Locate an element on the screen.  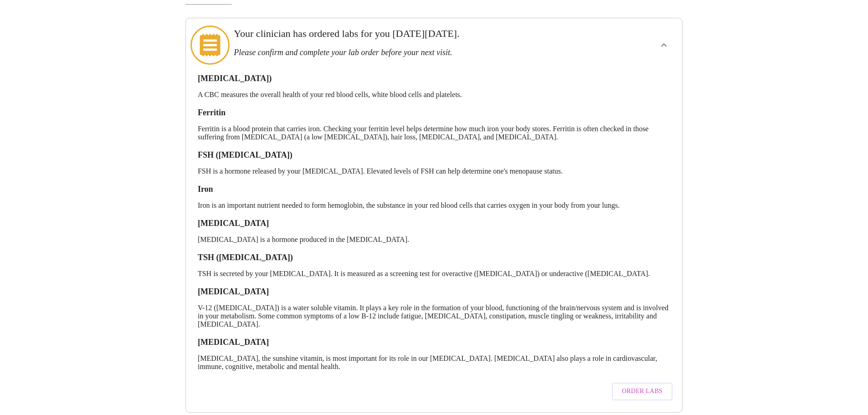
button: show more is located at coordinates (664, 45).